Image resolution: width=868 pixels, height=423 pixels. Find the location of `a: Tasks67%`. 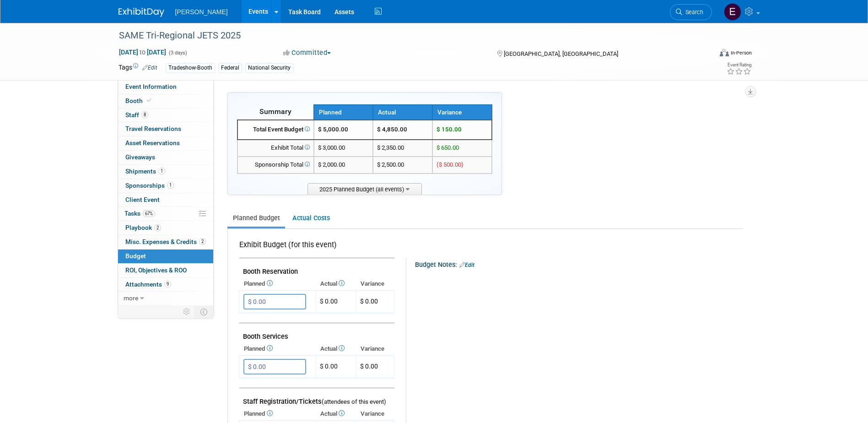

a: Tasks67% is located at coordinates (166, 214).